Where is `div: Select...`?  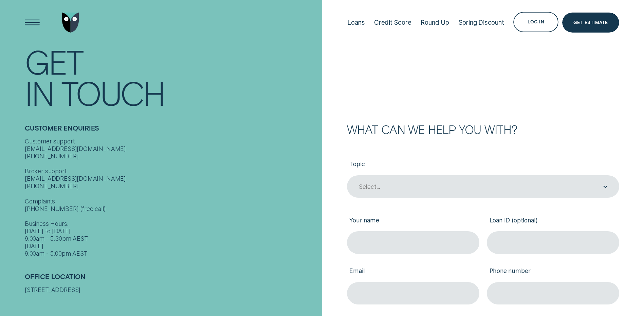 div: Select... is located at coordinates (370, 187).